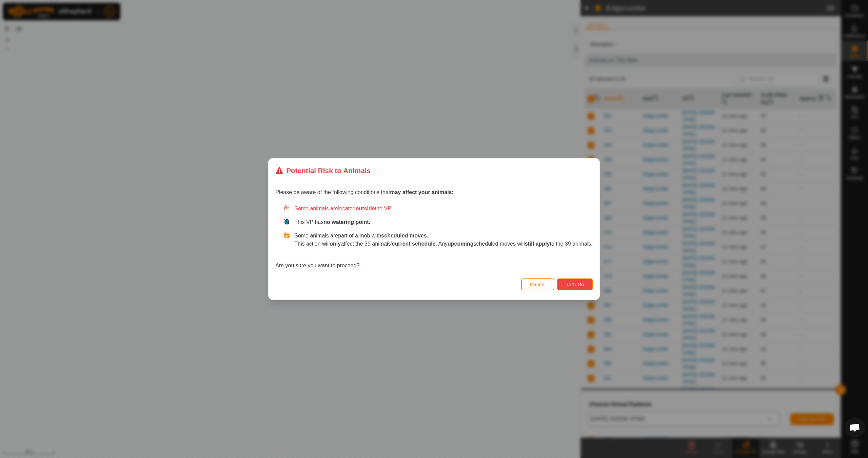  Describe the element at coordinates (365, 208) in the screenshot. I see `span: located the VP.` at that location.